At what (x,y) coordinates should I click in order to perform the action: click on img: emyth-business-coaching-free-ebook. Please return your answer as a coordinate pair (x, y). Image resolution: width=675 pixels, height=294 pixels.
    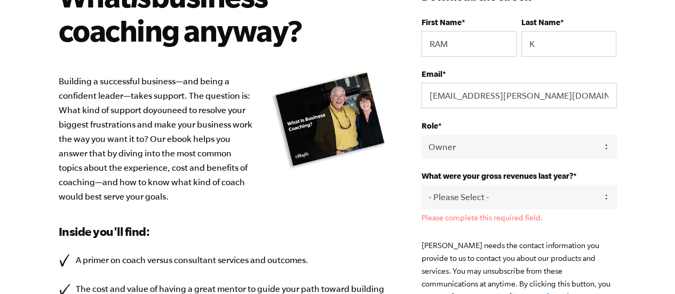
    Looking at the image, I should click on (330, 119).